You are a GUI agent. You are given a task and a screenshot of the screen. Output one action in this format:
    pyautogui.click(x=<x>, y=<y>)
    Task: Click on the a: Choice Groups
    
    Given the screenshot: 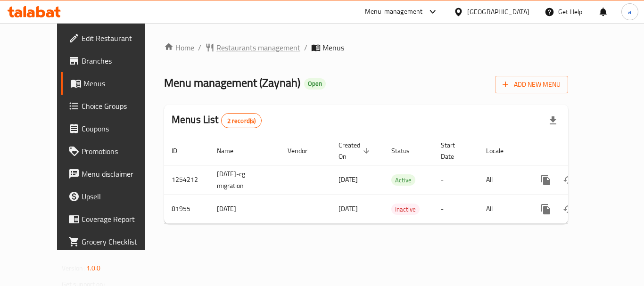 What is the action you would take?
    pyautogui.click(x=112, y=106)
    